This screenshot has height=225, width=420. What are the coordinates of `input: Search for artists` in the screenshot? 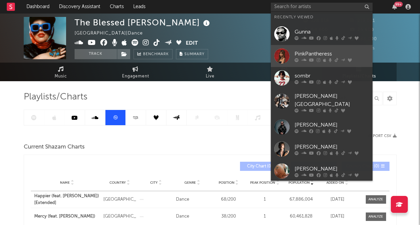 It's located at (322, 7).